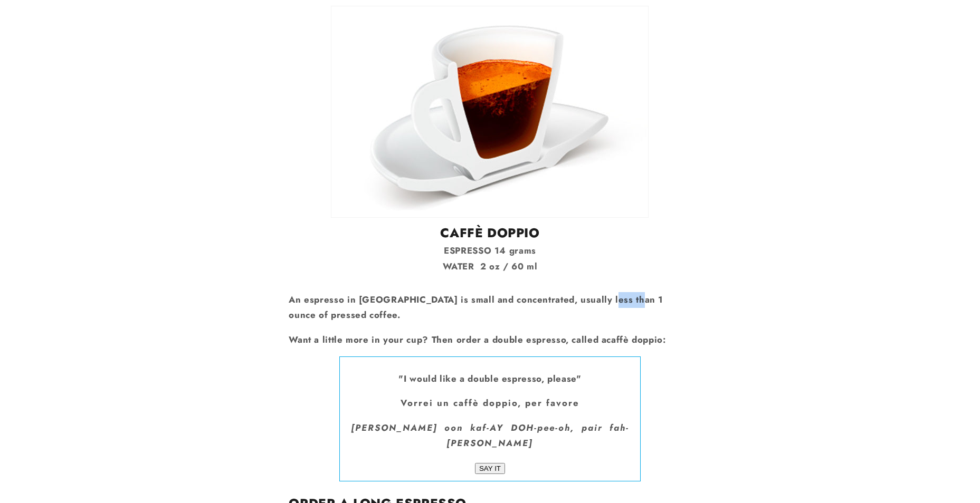 Image resolution: width=980 pixels, height=503 pixels. What do you see at coordinates (490, 340) in the screenshot?
I see `p: Want a little more in your cup? Then order a double espresso, called a :` at bounding box center [490, 340].